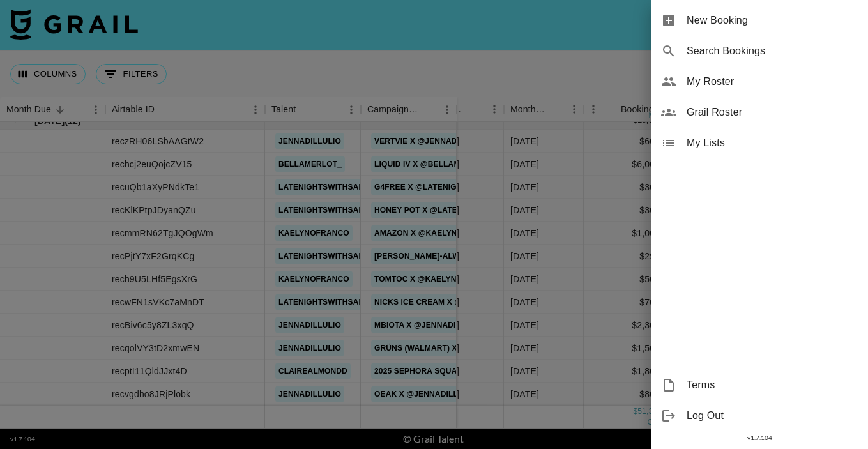 The width and height of the screenshot is (868, 449). What do you see at coordinates (772, 82) in the screenshot?
I see `span: My Roster` at bounding box center [772, 82].